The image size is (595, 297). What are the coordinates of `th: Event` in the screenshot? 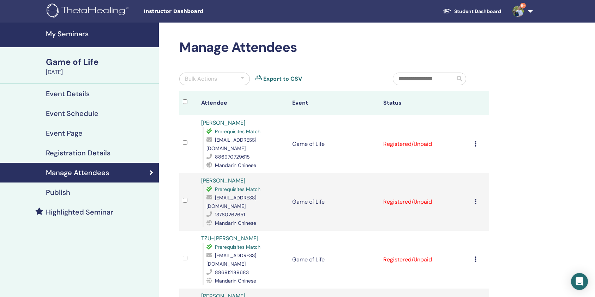 It's located at (334, 103).